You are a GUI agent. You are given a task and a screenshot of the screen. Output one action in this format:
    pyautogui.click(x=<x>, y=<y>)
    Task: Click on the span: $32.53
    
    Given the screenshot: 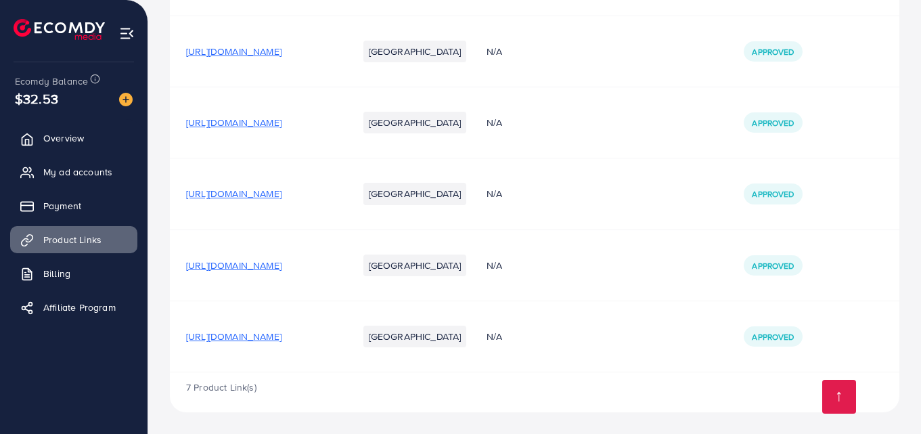 What is the action you would take?
    pyautogui.click(x=37, y=98)
    